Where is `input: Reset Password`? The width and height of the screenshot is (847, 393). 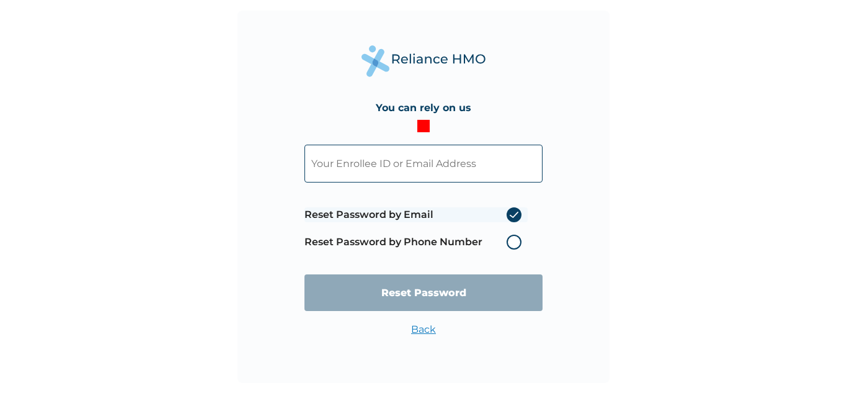 input: Reset Password is located at coordinates (424, 292).